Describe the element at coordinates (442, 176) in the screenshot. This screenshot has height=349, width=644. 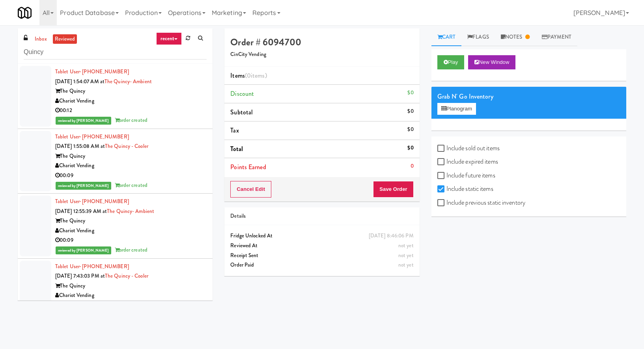
I see `input: Include future items` at that location.